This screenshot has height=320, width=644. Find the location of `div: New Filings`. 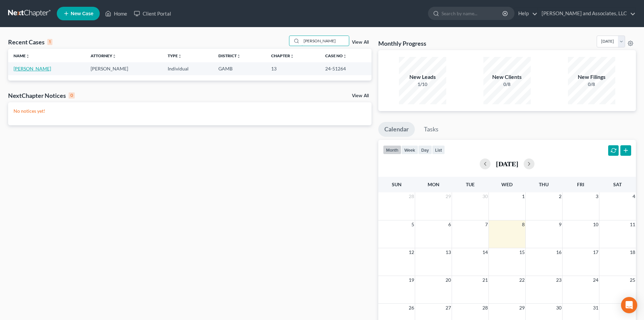

div: New Filings is located at coordinates (591, 77).